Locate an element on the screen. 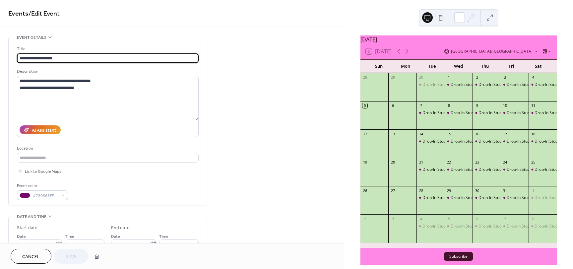 The image size is (573, 269). div: 28 is located at coordinates (365, 77).